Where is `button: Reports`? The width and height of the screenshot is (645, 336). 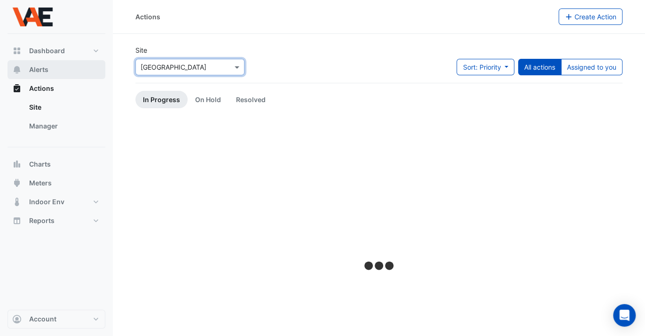
button: Reports is located at coordinates (56, 221).